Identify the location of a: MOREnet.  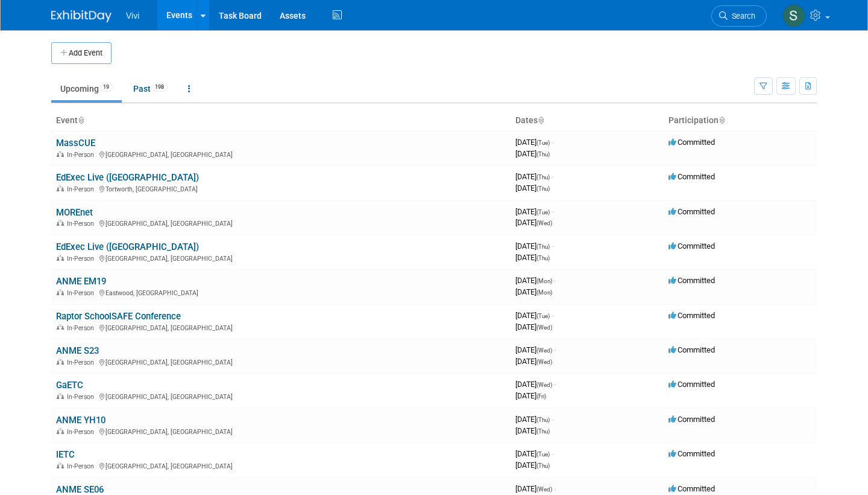
(74, 212).